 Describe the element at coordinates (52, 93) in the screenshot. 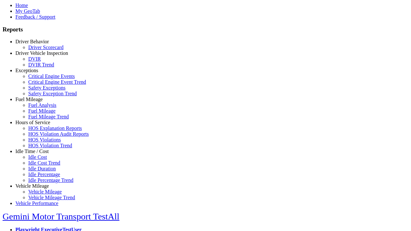

I see `a: Safety Exception Trend` at that location.